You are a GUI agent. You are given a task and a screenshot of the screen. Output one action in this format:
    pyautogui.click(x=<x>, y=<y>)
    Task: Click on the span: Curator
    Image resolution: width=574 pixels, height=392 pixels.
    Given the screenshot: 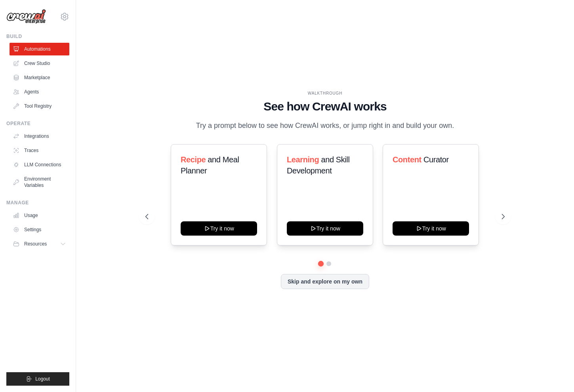 What is the action you would take?
    pyautogui.click(x=436, y=159)
    